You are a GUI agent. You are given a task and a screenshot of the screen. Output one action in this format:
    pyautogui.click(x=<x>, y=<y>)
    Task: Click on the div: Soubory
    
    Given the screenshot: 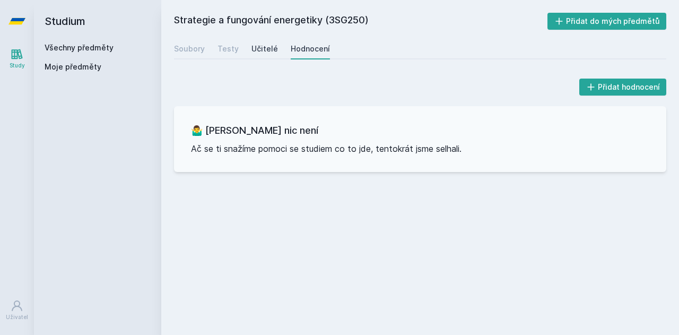 What is the action you would take?
    pyautogui.click(x=189, y=49)
    